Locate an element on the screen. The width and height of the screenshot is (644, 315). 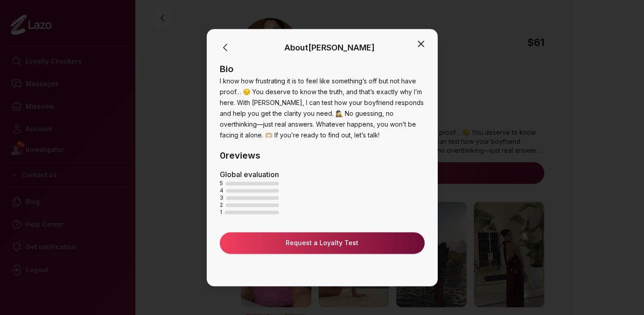
span: 1 is located at coordinates (221, 212).